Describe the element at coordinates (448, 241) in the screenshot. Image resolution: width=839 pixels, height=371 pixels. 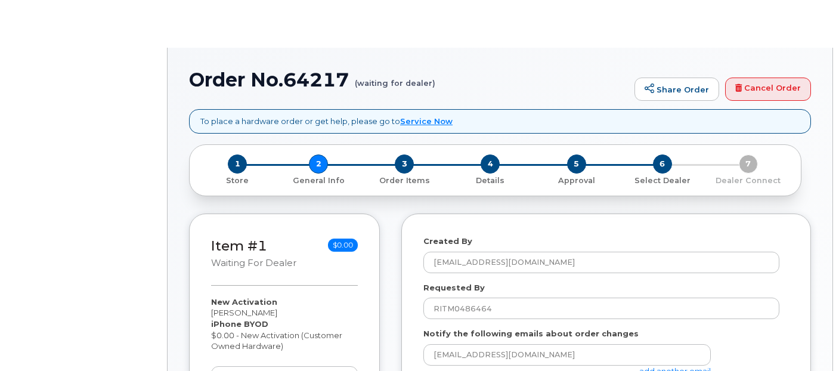
I see `label: Created By` at that location.